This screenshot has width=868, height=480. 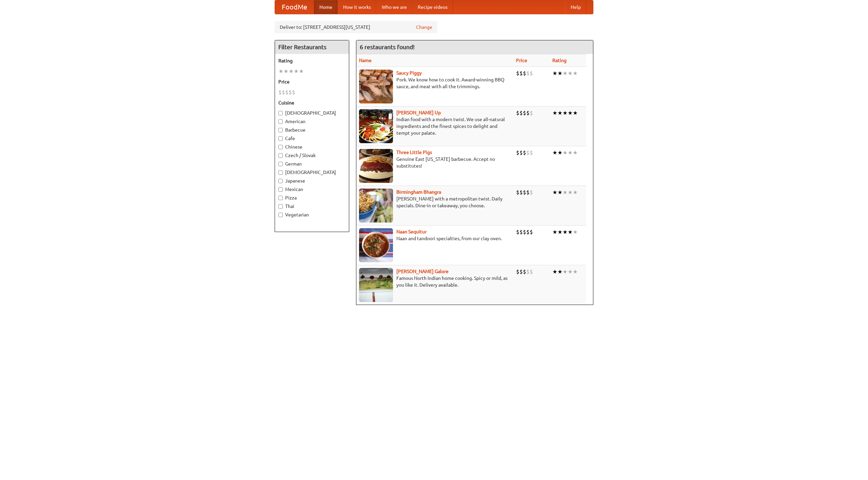 What do you see at coordinates (312, 61) in the screenshot?
I see `h5: Rating` at bounding box center [312, 61].